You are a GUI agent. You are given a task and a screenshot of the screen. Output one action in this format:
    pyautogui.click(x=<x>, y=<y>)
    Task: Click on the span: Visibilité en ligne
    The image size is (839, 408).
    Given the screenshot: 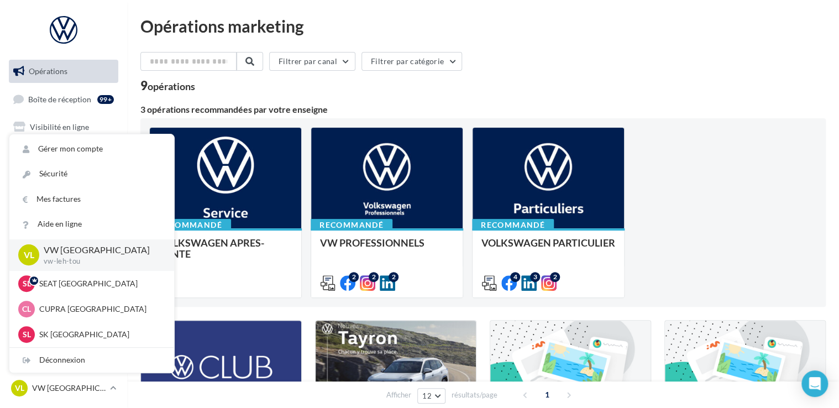 What is the action you would take?
    pyautogui.click(x=59, y=126)
    